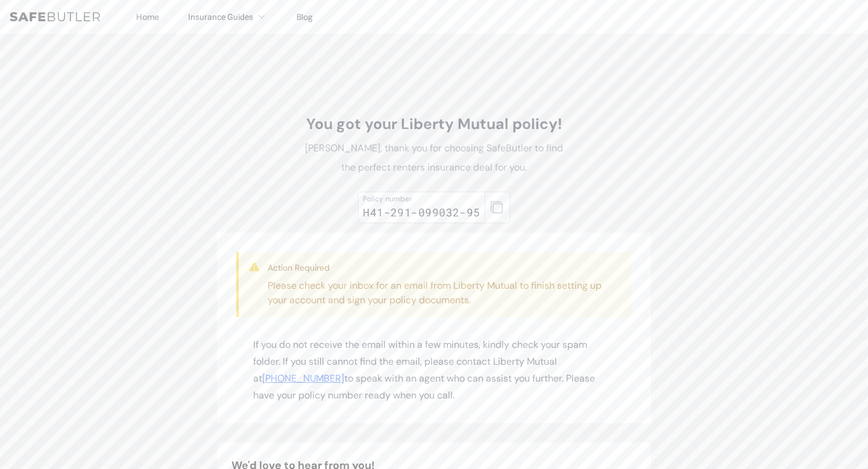 The width and height of the screenshot is (868, 469). I want to click on img: SafeButler Text Logo, so click(54, 17).